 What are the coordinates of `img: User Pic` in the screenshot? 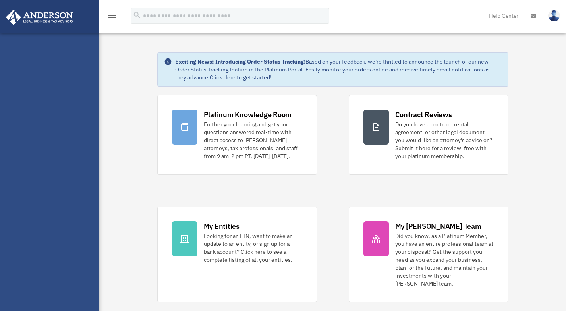 It's located at (554, 15).